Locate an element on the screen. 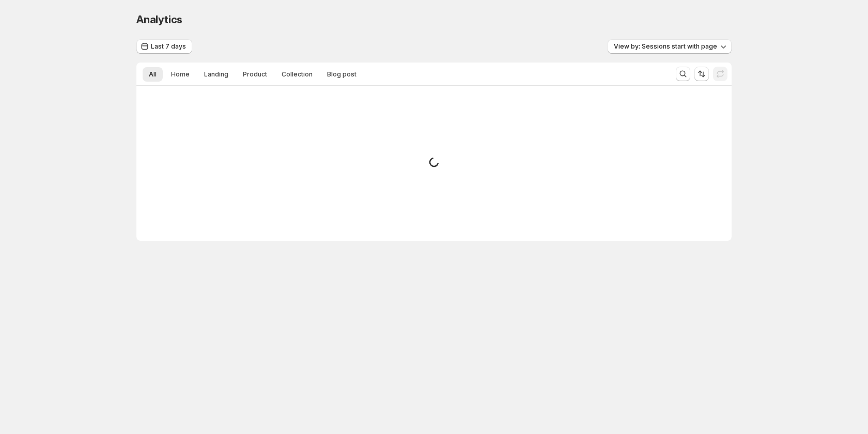 This screenshot has height=434, width=868. span: Collection is located at coordinates (297, 75).